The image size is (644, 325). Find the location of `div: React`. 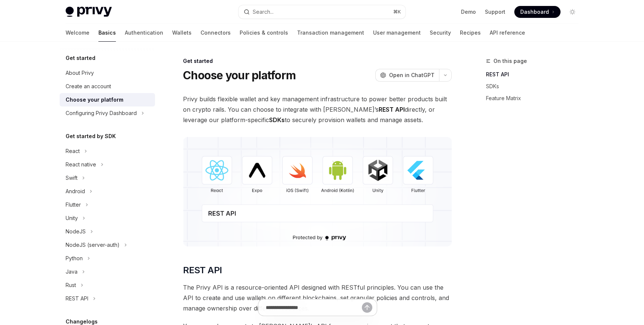

div: React is located at coordinates (72, 151).